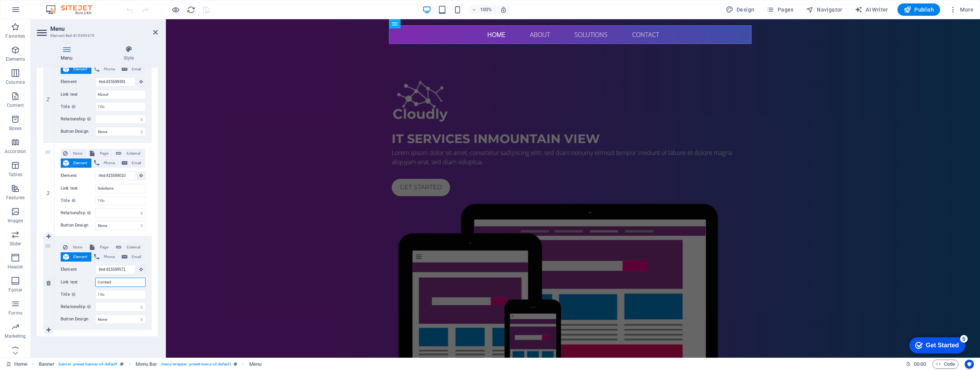 The width and height of the screenshot is (980, 370). What do you see at coordinates (61, 6) in the screenshot?
I see `div: 5` at bounding box center [61, 6].